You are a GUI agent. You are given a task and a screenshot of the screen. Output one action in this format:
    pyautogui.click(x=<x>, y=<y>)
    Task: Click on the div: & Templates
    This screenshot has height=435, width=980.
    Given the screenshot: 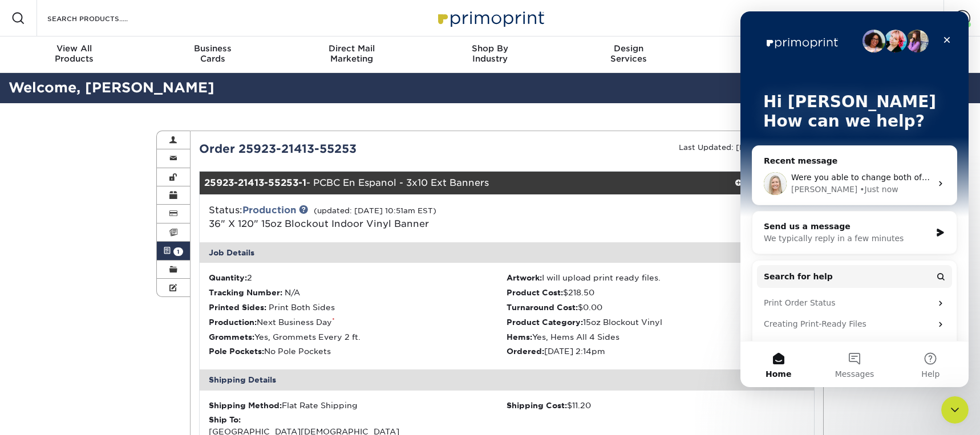 What is the action you would take?
    pyautogui.click(x=767, y=54)
    